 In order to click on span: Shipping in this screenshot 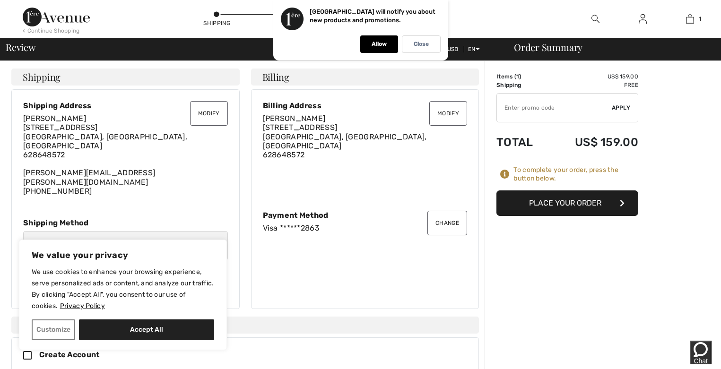, I will do `click(42, 77)`.